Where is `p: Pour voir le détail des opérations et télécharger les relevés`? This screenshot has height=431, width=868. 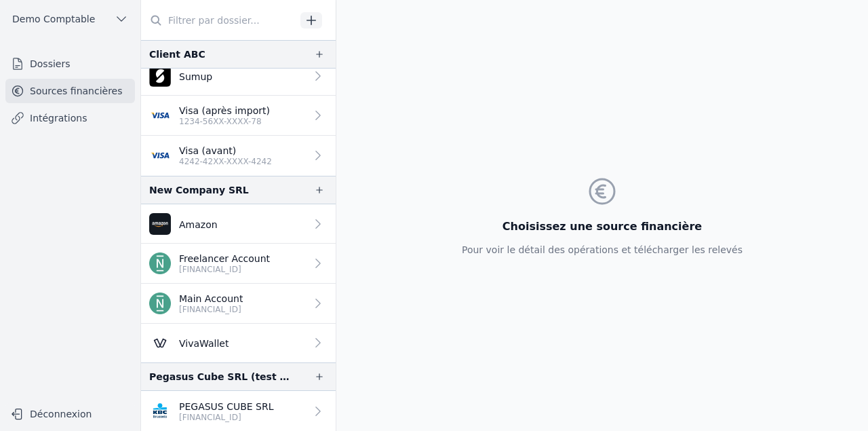 p: Pour voir le détail des opérations et télécharger les relevés is located at coordinates (602, 250).